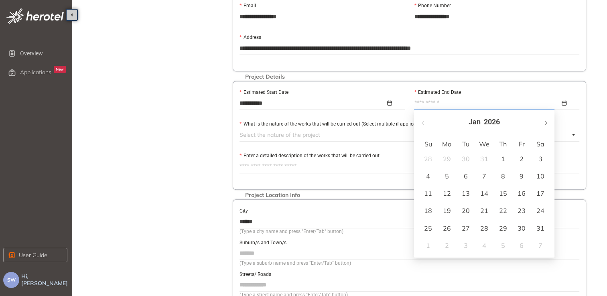 Image resolution: width=607 pixels, height=296 pixels. What do you see at coordinates (485, 194) in the screenshot?
I see `div: 14` at bounding box center [485, 194].